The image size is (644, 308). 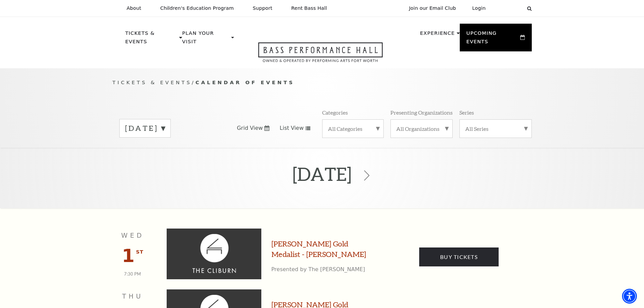 I want to click on p: Categories, so click(x=335, y=112).